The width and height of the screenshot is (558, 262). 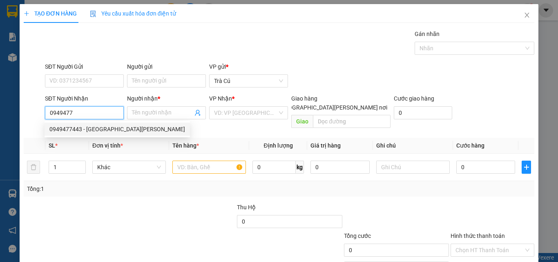 What do you see at coordinates (121, 189) in the screenshot?
I see `div: Tổng: 1` at bounding box center [121, 189].